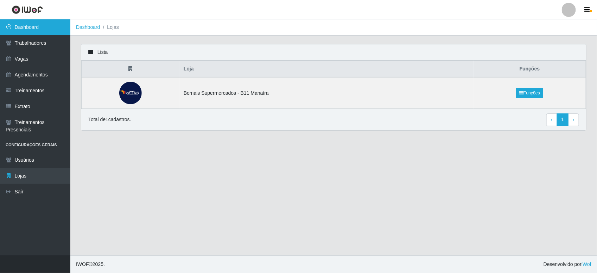 Image resolution: width=597 pixels, height=273 pixels. Describe the element at coordinates (109, 27) in the screenshot. I see `li: Lojas` at that location.